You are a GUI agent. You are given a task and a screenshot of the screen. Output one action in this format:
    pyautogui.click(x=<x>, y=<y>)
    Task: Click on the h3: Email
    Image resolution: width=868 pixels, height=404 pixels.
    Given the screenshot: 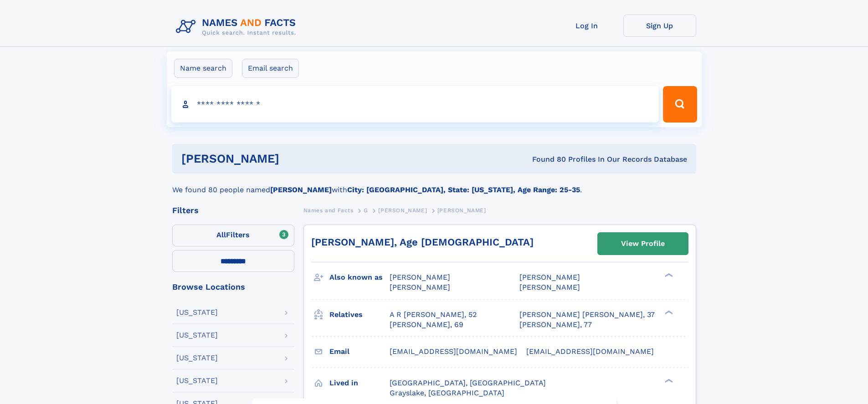 What is the action you would take?
    pyautogui.click(x=359, y=352)
    